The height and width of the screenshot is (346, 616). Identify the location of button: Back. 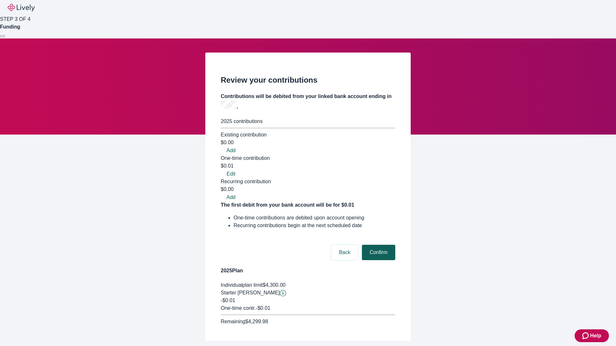
(345, 253).